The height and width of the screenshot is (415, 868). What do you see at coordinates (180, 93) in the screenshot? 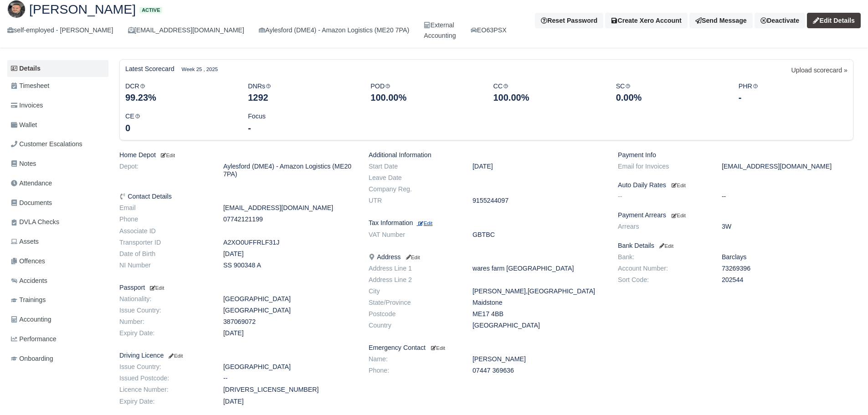
I see `div: DCR` at bounding box center [180, 93].